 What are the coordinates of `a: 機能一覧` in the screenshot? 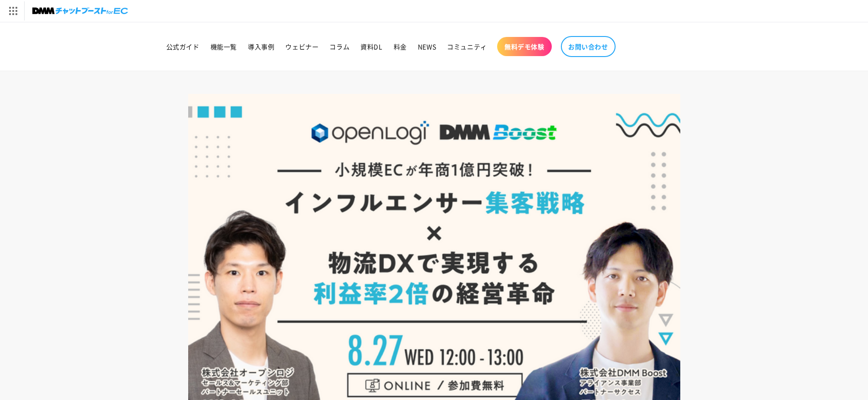 It's located at (224, 46).